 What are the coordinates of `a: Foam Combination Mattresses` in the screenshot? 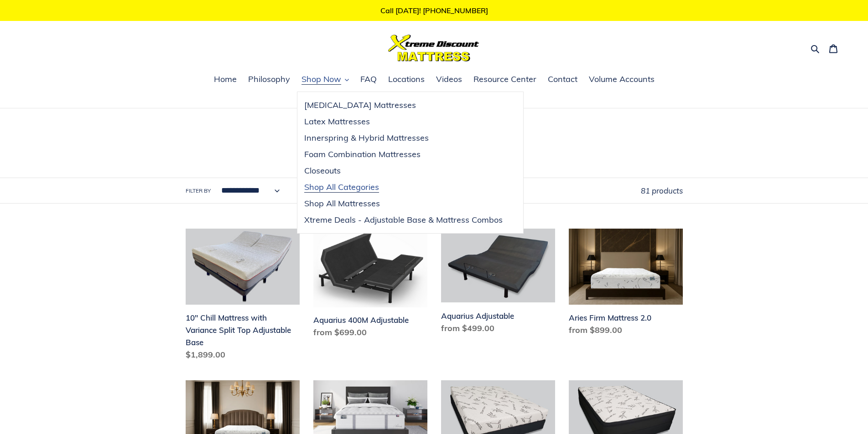 It's located at (403, 155).